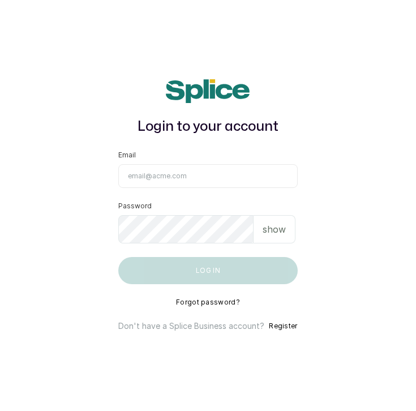 The height and width of the screenshot is (411, 416). I want to click on button: Forgot password?, so click(208, 303).